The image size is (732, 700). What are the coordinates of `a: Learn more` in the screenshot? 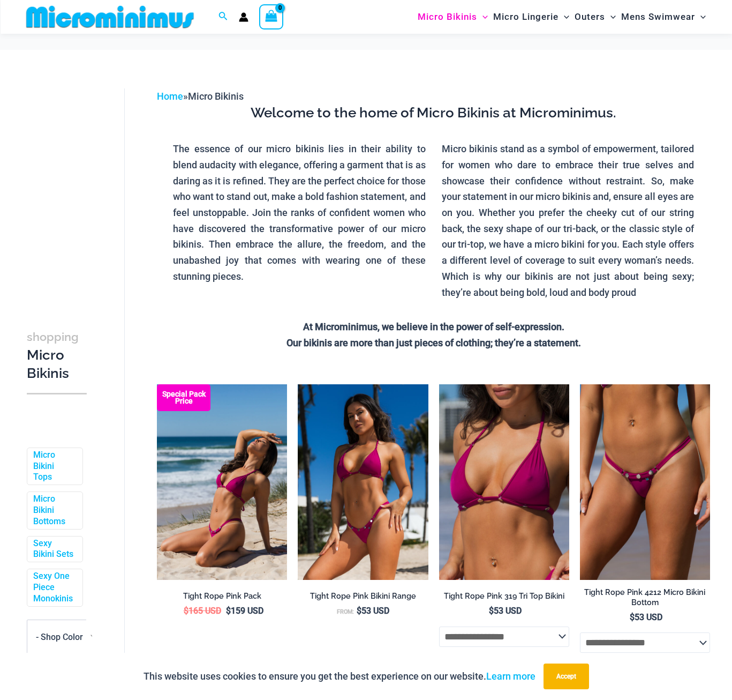 It's located at (511, 676).